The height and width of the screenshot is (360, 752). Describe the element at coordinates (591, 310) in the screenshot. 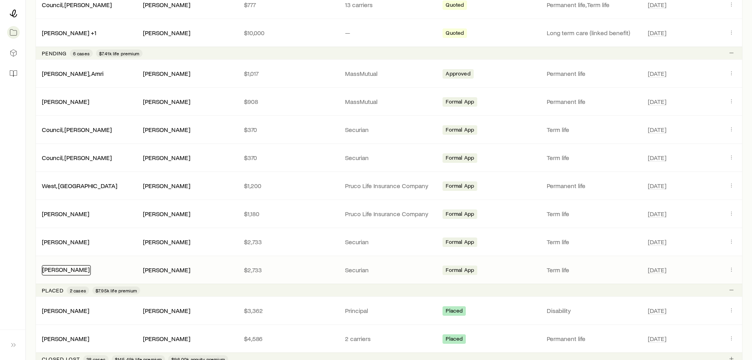

I see `p: Disability` at that location.